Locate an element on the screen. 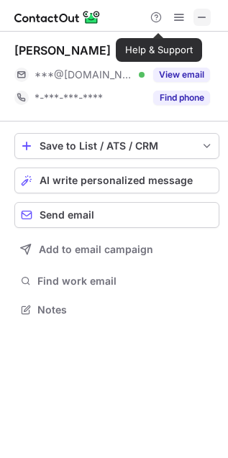  span: AI write personalized message is located at coordinates (116, 180).